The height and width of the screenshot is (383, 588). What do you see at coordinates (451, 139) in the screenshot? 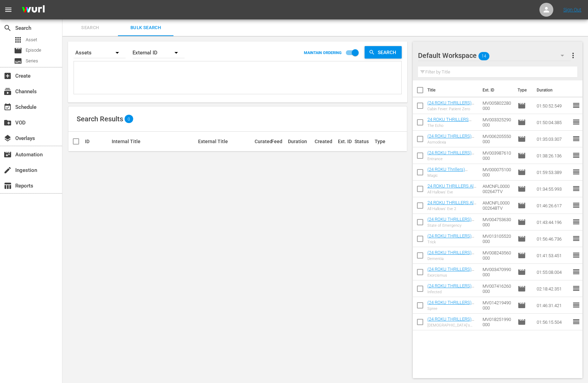
I see `a: (24 ROKU THRILLERS) Asmodexia` at bounding box center [451, 139].